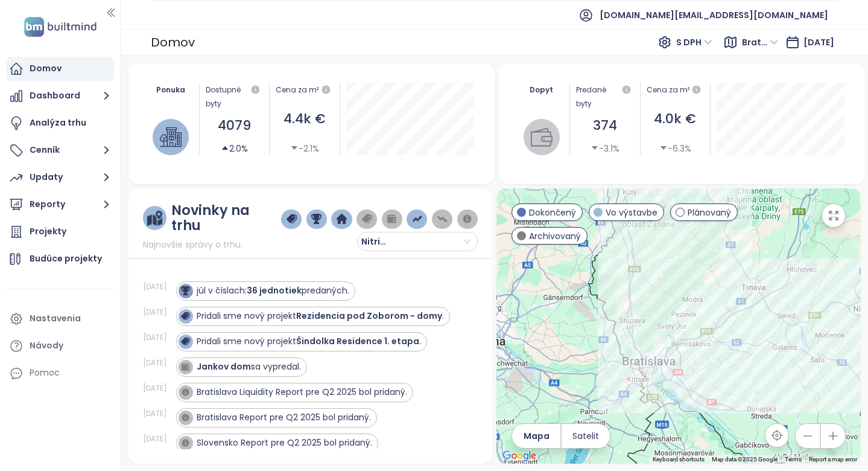 This screenshot has width=868, height=471. I want to click on div: 374, so click(604, 126).